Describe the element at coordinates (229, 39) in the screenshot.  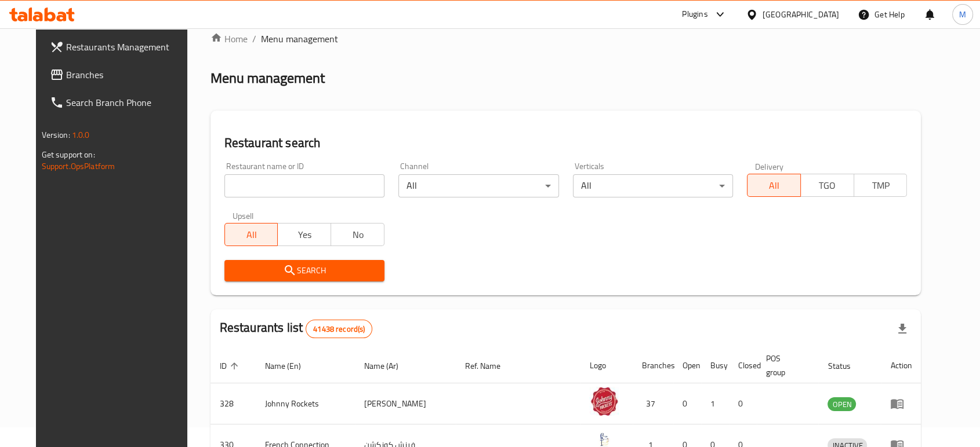
I see `a: Home` at that location.